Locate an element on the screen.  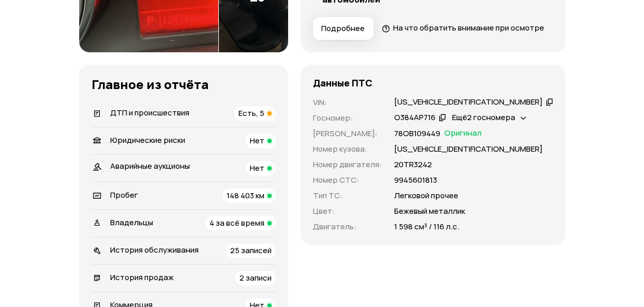
p: Госномер : is located at coordinates (347, 118).